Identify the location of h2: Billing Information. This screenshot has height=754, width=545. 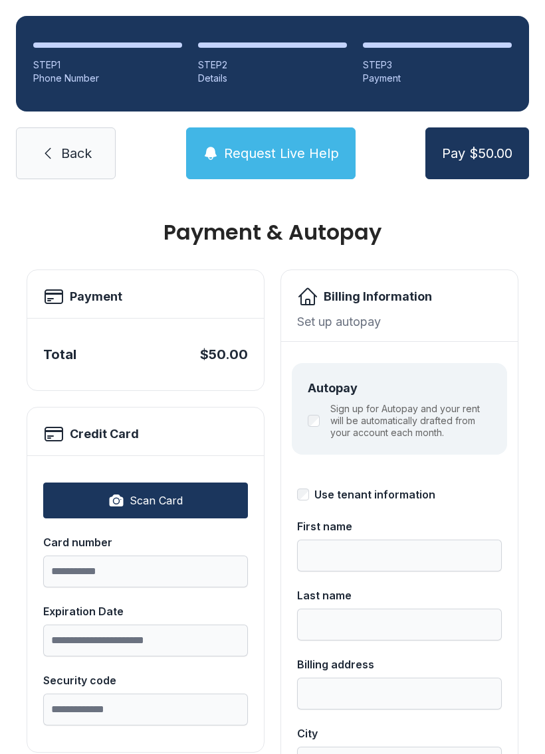
(377, 297).